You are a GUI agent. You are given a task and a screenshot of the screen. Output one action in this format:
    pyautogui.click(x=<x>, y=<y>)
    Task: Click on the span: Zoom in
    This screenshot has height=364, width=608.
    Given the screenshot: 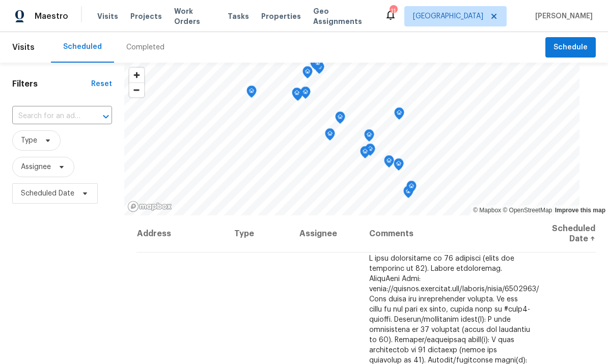 What is the action you would take?
    pyautogui.click(x=136, y=75)
    